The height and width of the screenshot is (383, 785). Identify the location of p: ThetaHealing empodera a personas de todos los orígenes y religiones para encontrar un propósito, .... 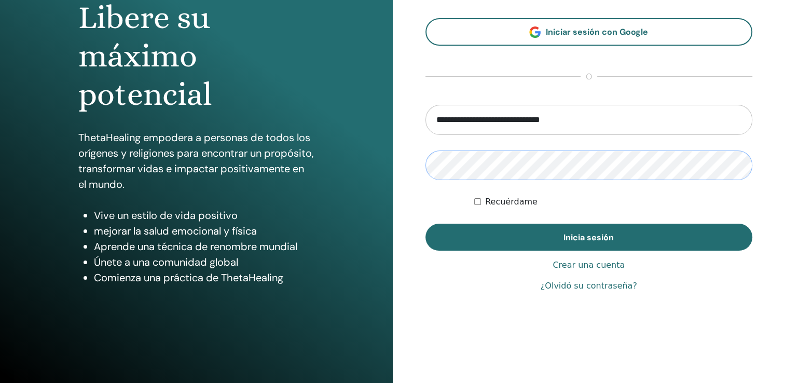
(196, 161).